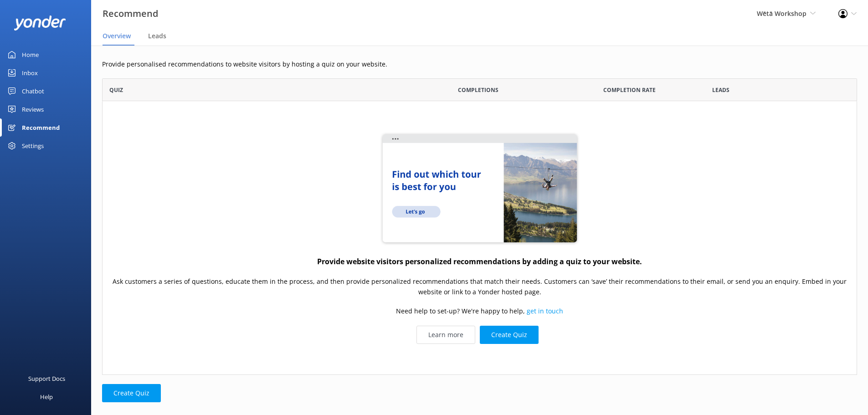 The width and height of the screenshot is (868, 415). Describe the element at coordinates (478, 89) in the screenshot. I see `span: Completions` at that location.